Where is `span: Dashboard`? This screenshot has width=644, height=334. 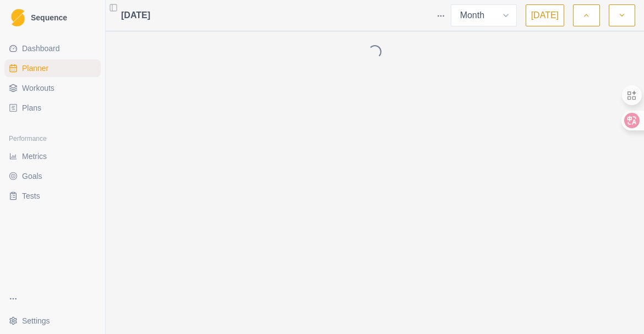 span: Dashboard is located at coordinates (41, 49).